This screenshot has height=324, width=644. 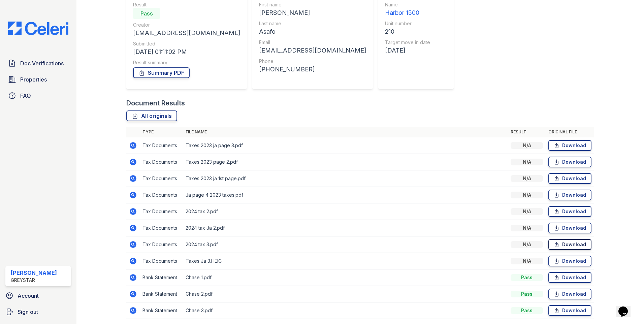 What do you see at coordinates (313, 42) in the screenshot?
I see `div: Email` at bounding box center [313, 42].